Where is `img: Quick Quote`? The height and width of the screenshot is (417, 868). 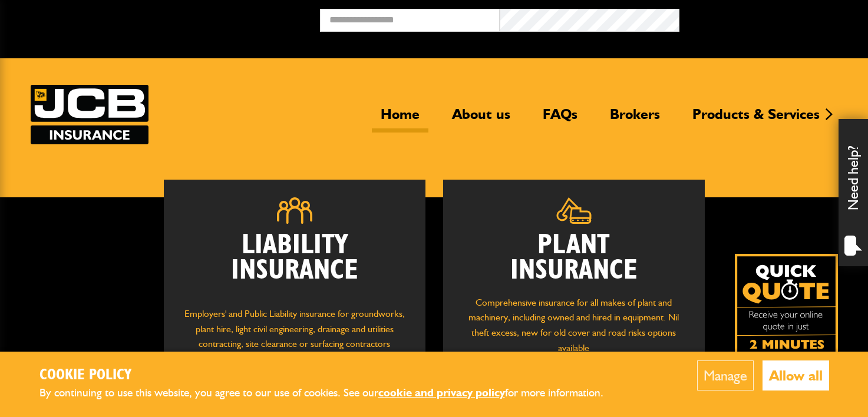 img: Quick Quote is located at coordinates (786, 306).